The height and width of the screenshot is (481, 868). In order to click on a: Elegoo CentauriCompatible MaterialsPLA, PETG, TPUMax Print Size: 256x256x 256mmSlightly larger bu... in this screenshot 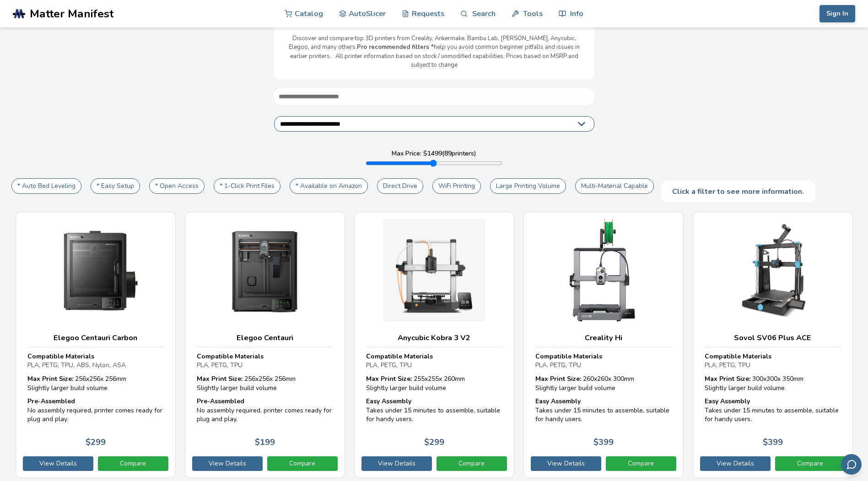, I will do `click(265, 345)`.